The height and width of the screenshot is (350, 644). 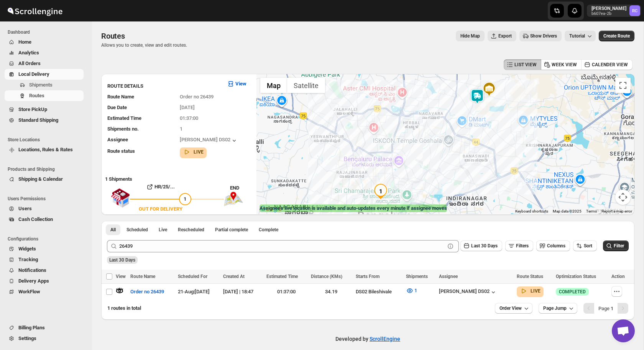 What do you see at coordinates (47, 140) in the screenshot?
I see `span: Store Locations` at bounding box center [47, 140].